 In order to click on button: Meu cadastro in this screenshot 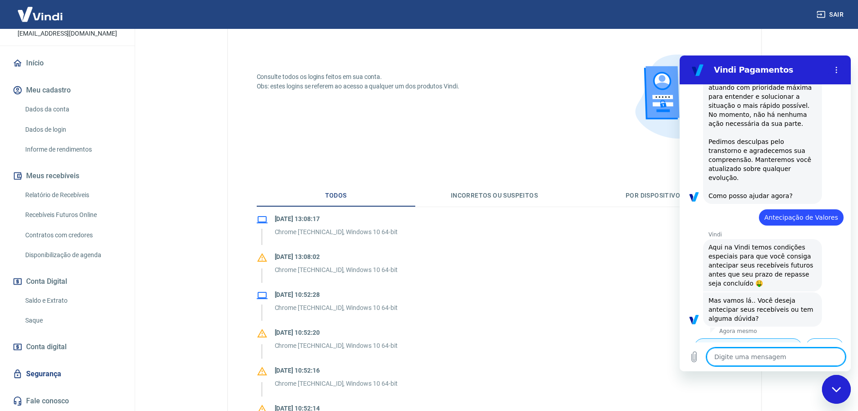, I will do `click(67, 90)`.